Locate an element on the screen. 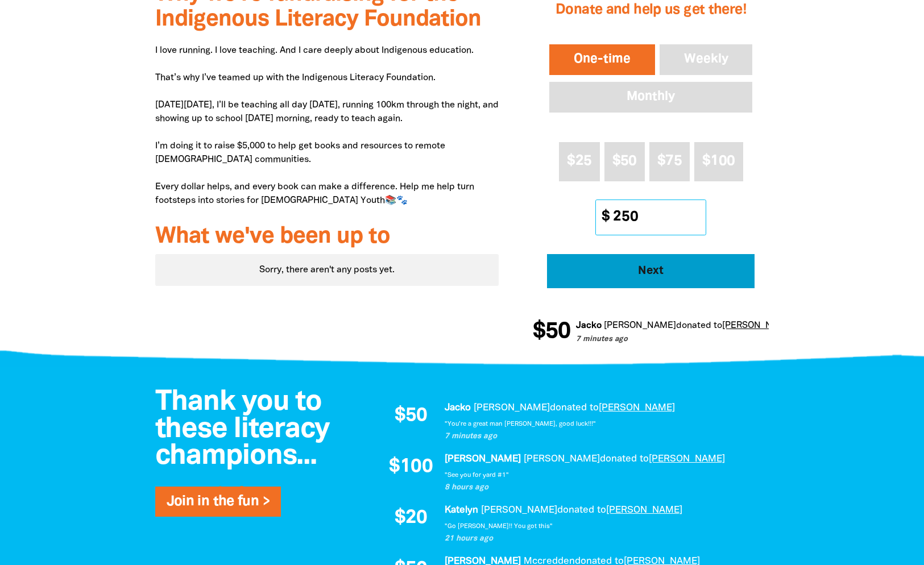 This screenshot has height=565, width=924. em: "See you for yard #1" is located at coordinates (476, 475).